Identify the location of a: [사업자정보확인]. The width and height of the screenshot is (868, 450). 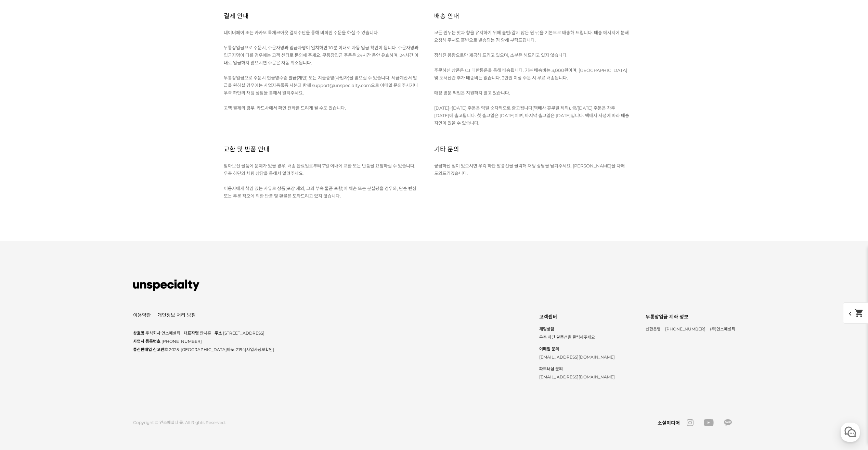
(259, 349).